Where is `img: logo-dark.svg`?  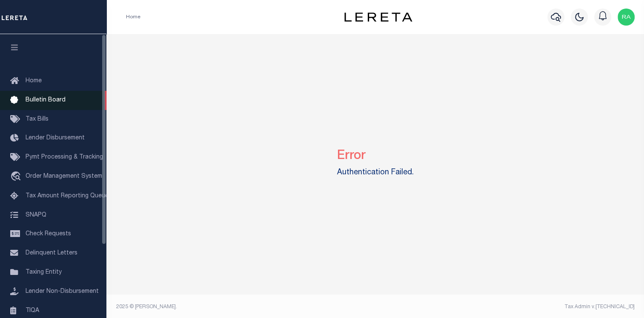 img: logo-dark.svg is located at coordinates (378, 17).